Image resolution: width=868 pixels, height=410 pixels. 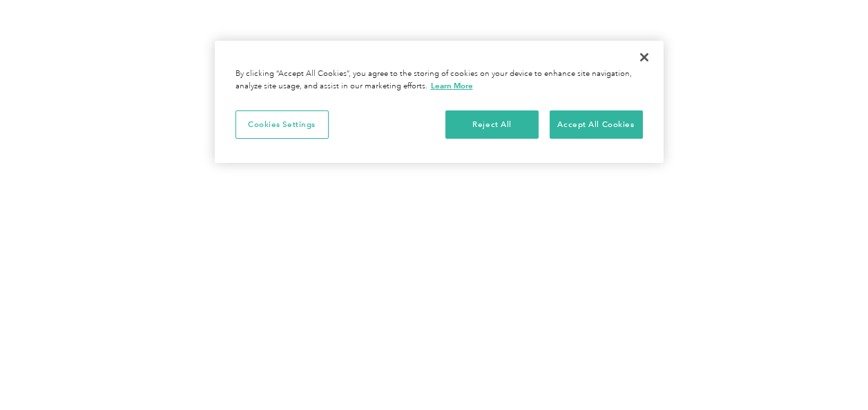 I want to click on div: Cookie banner, so click(x=439, y=102).